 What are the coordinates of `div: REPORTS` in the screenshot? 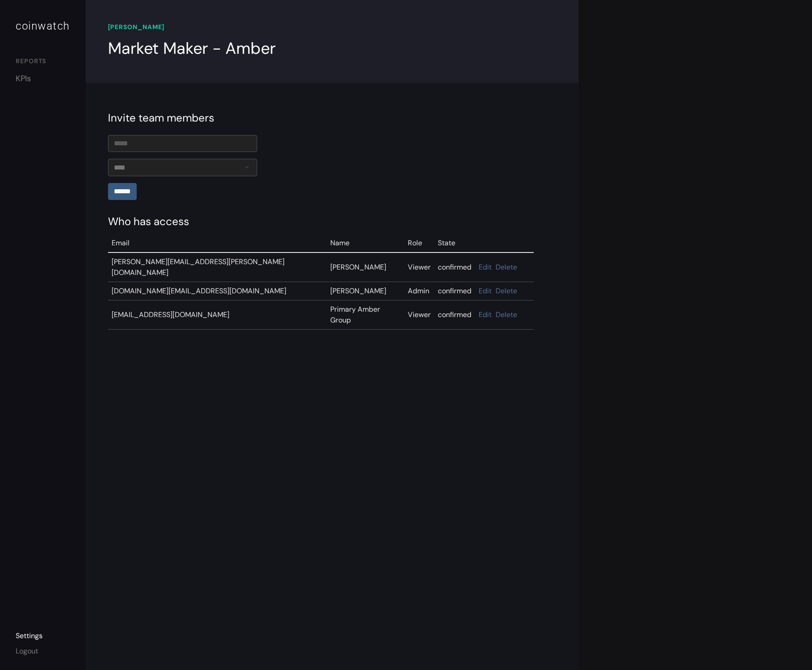 It's located at (43, 62).